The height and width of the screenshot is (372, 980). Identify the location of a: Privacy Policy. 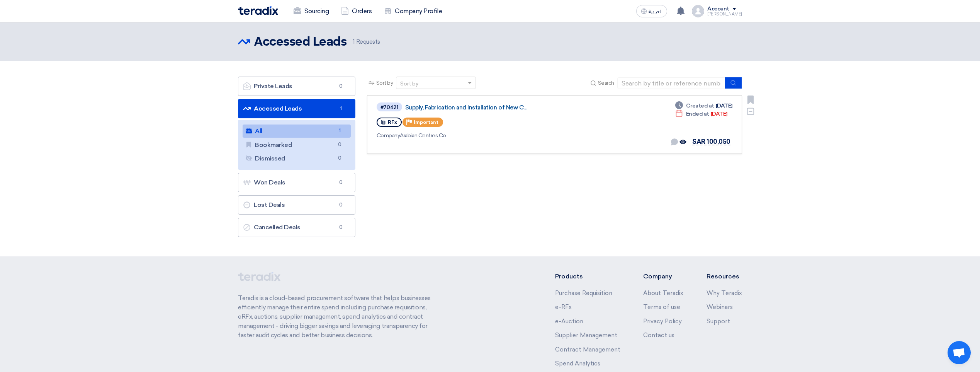
(662, 321).